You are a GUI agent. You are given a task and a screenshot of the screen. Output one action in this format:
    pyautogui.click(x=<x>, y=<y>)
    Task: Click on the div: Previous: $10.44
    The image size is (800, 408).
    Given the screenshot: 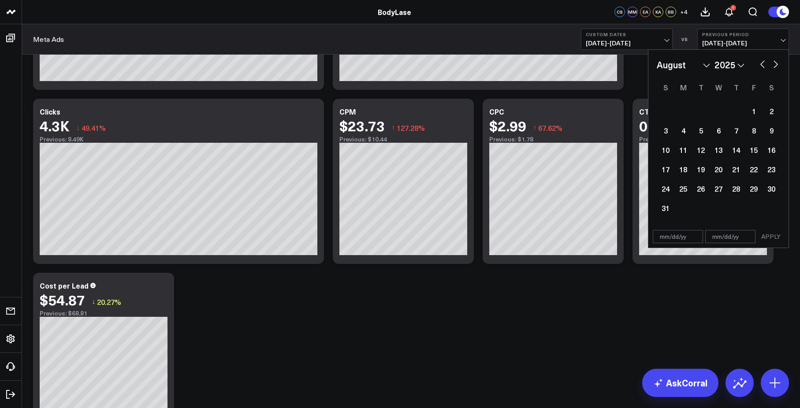 What is the action you would take?
    pyautogui.click(x=404, y=139)
    